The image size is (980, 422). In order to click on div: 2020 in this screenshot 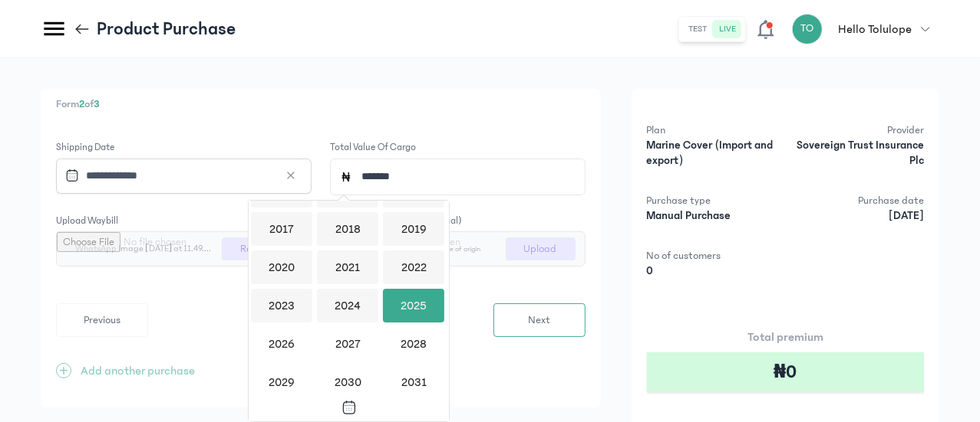, I will do `click(282, 267)`.